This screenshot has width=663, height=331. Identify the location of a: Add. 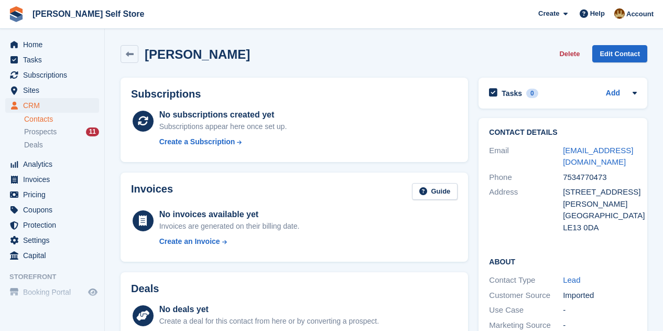
(612, 93).